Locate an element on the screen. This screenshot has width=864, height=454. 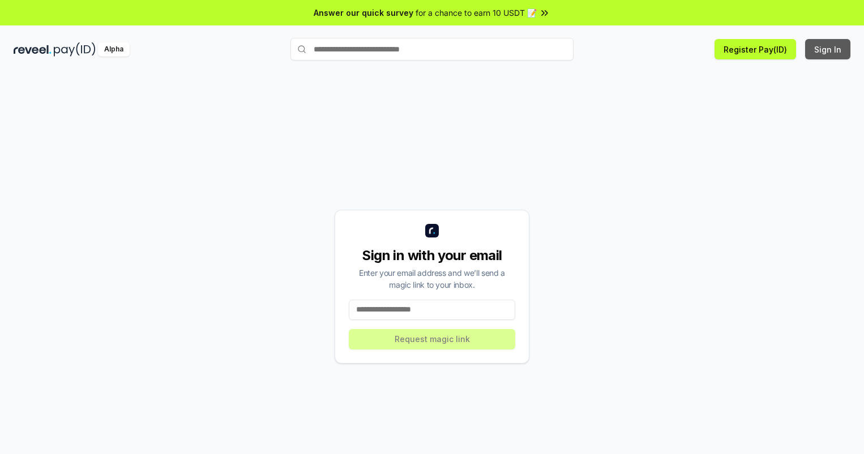
button: Register Pay(ID) is located at coordinates (755, 49).